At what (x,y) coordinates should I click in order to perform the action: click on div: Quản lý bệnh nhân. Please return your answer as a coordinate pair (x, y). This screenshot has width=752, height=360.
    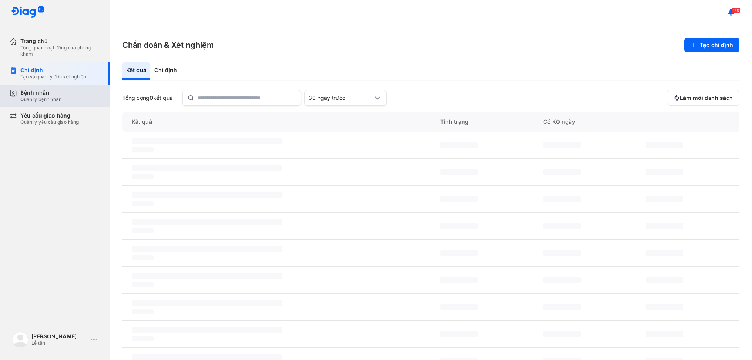
    Looking at the image, I should click on (41, 100).